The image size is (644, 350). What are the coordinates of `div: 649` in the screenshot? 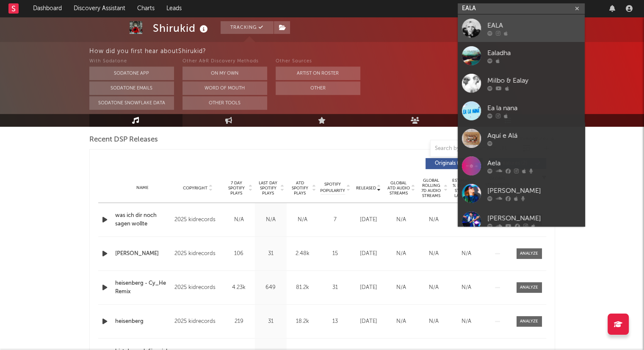 It's located at (270, 288).